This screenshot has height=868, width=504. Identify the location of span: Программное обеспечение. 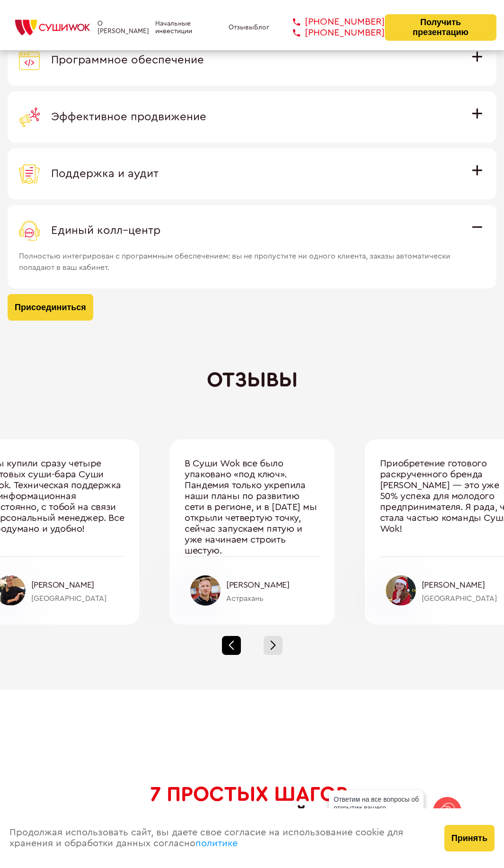
(127, 60).